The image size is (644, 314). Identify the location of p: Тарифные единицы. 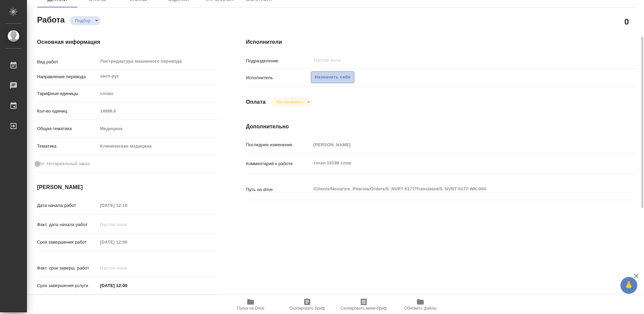
(67, 94).